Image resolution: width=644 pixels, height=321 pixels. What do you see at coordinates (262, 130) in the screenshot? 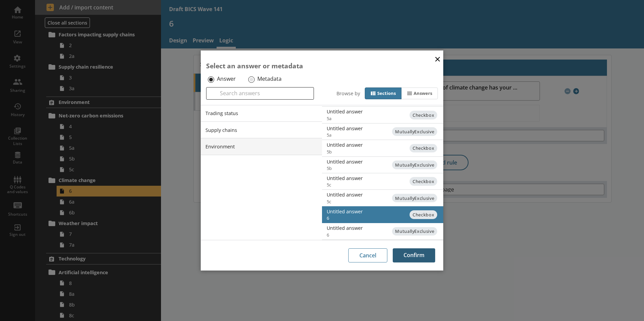
I see `li: Supply chains` at bounding box center [262, 130].